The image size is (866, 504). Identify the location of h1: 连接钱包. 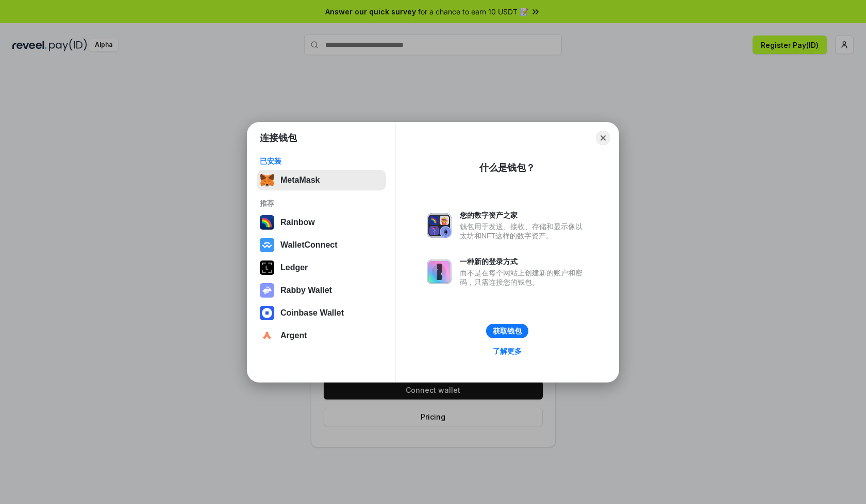
(278, 139).